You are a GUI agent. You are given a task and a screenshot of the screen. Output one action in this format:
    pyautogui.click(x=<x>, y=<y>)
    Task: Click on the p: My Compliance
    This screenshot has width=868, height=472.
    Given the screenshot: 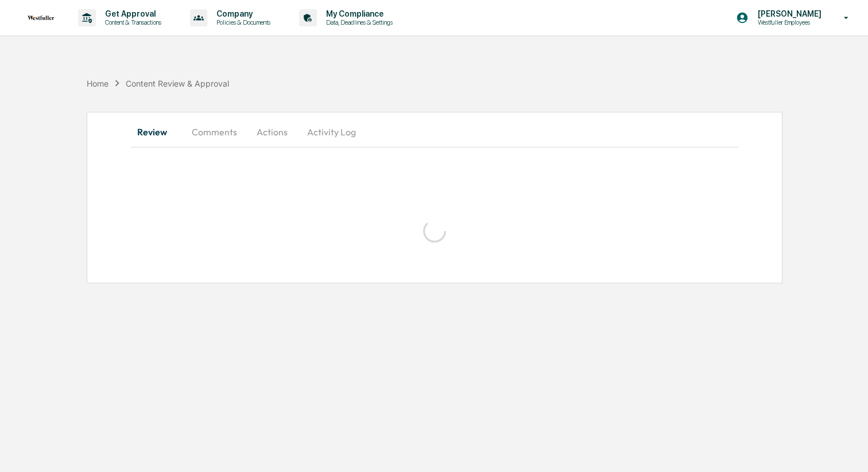 What is the action you would take?
    pyautogui.click(x=358, y=14)
    